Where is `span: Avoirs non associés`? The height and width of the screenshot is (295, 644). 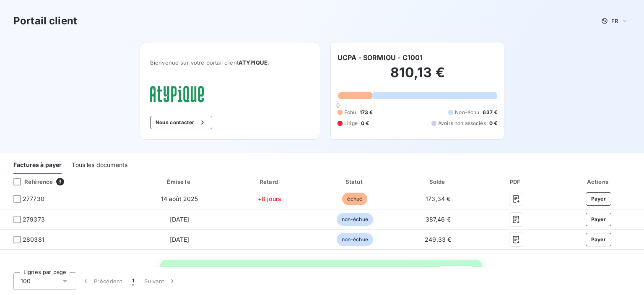
span: Avoirs non associés is located at coordinates (462, 123).